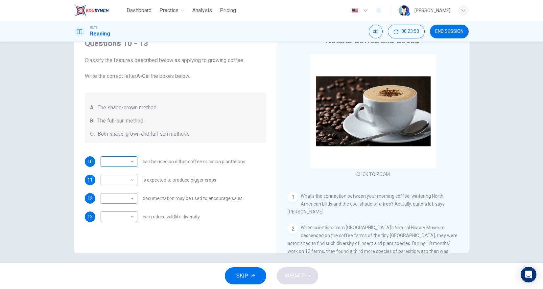  Describe the element at coordinates (90, 180) in the screenshot. I see `span: 11` at that location.